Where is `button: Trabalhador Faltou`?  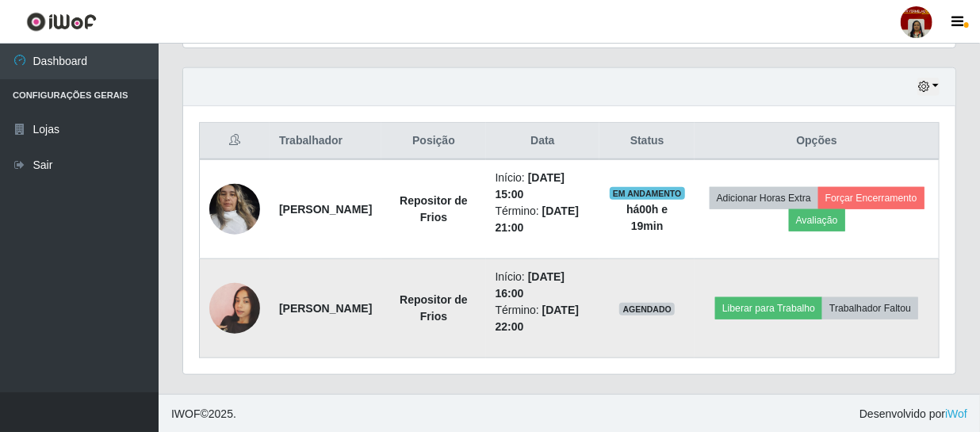
button: Trabalhador Faltou is located at coordinates (870, 308).